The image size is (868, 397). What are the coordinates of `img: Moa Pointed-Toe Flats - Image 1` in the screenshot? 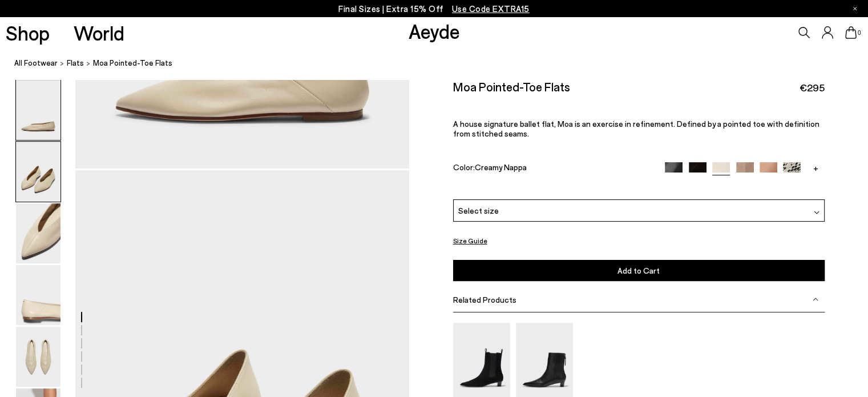 It's located at (38, 110).